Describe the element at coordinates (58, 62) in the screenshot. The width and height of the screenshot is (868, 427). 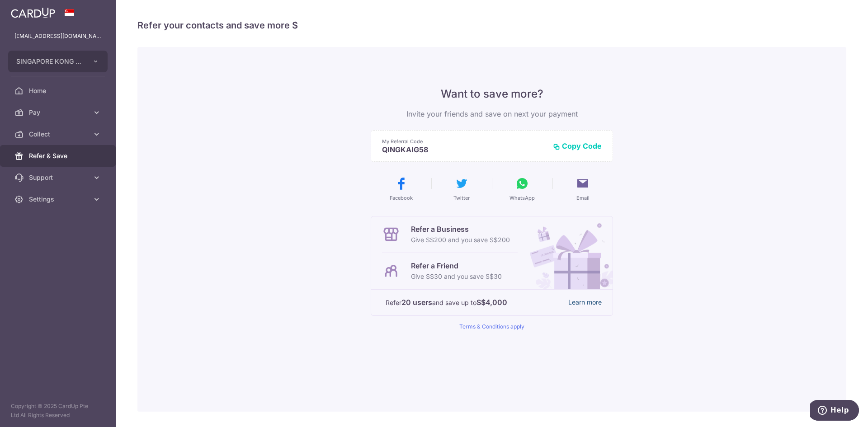
I see `button: SINGAPORE KONG HONG LANCRE PTE. LTD.` at that location.